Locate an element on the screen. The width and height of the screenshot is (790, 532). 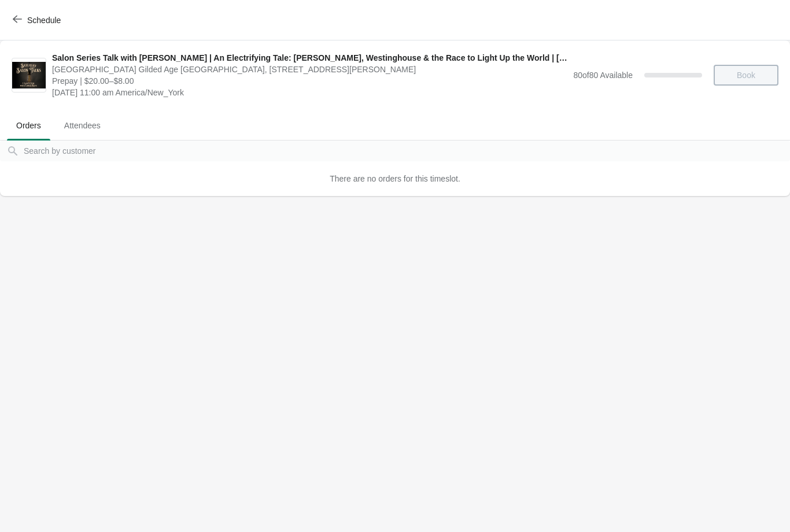
span: Orders is located at coordinates (28, 125).